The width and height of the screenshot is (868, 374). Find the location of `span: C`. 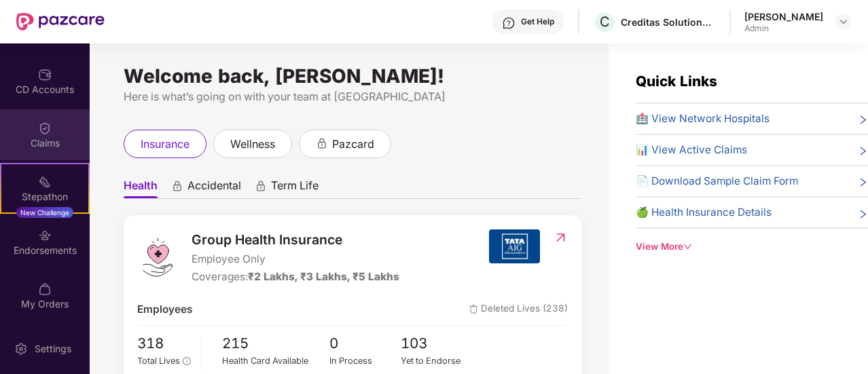

span: C is located at coordinates (604, 22).